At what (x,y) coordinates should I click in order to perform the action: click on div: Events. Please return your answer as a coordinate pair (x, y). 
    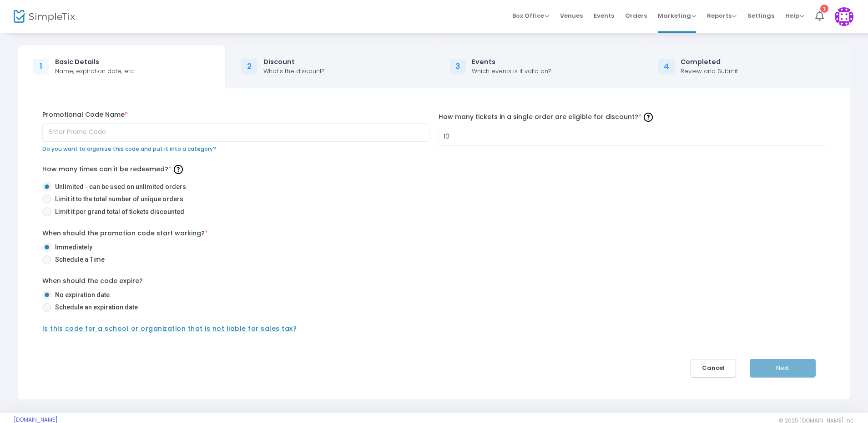
    Looking at the image, I should click on (511, 62).